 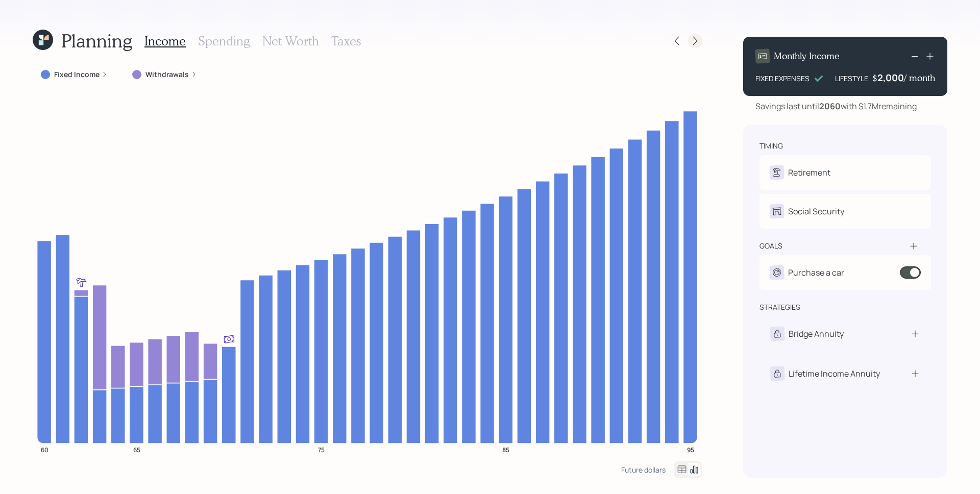 I want to click on h4: / month, so click(x=919, y=78).